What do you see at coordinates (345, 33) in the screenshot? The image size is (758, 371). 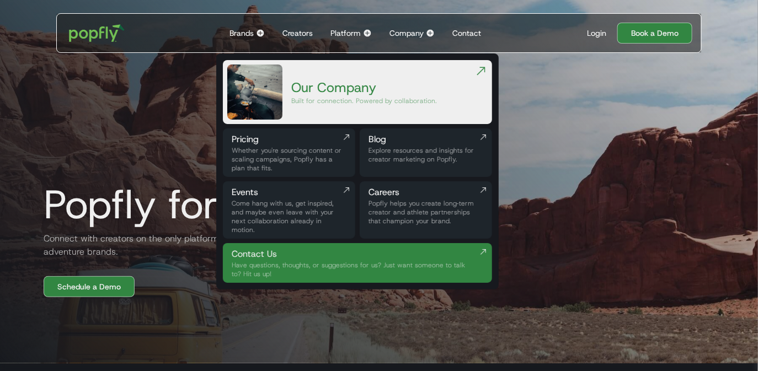 I see `div: Platform` at bounding box center [345, 33].